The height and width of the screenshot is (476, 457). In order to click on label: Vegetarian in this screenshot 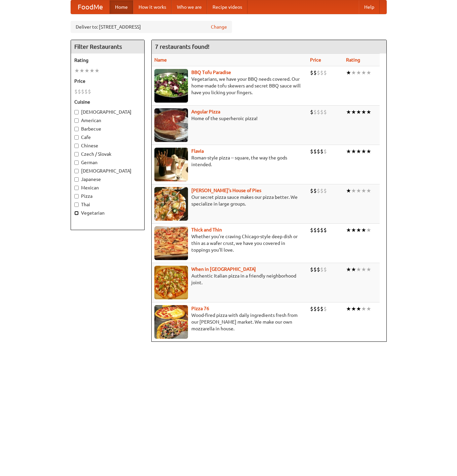, I will do `click(108, 213)`.